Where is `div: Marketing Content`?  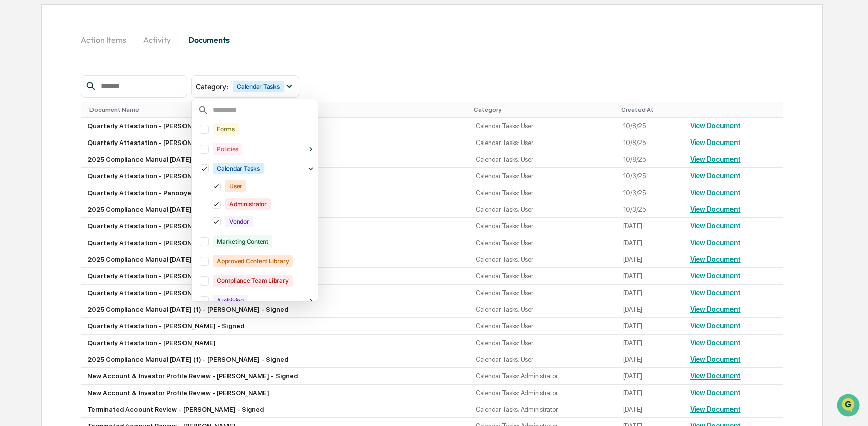
div: Marketing Content is located at coordinates (243, 241).